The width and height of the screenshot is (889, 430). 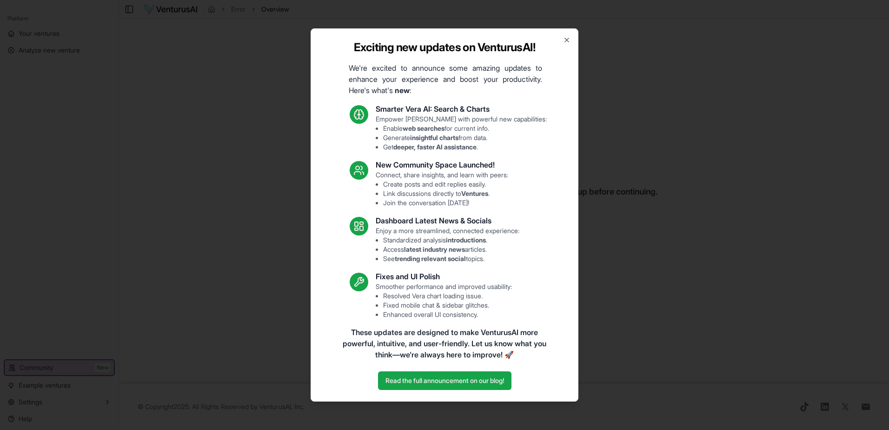 What do you see at coordinates (465, 128) in the screenshot?
I see `li: Enable for current info.` at bounding box center [465, 128].